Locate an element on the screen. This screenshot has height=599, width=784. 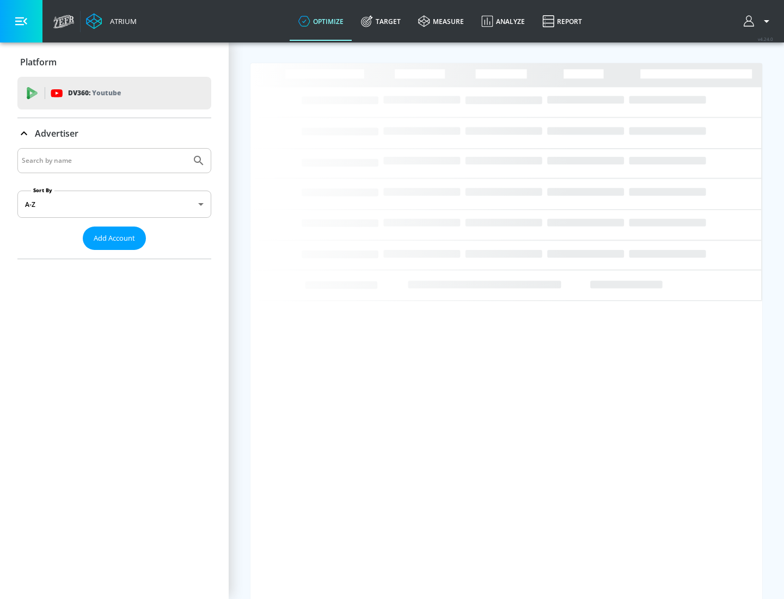
p: DV360: is located at coordinates (94, 93).